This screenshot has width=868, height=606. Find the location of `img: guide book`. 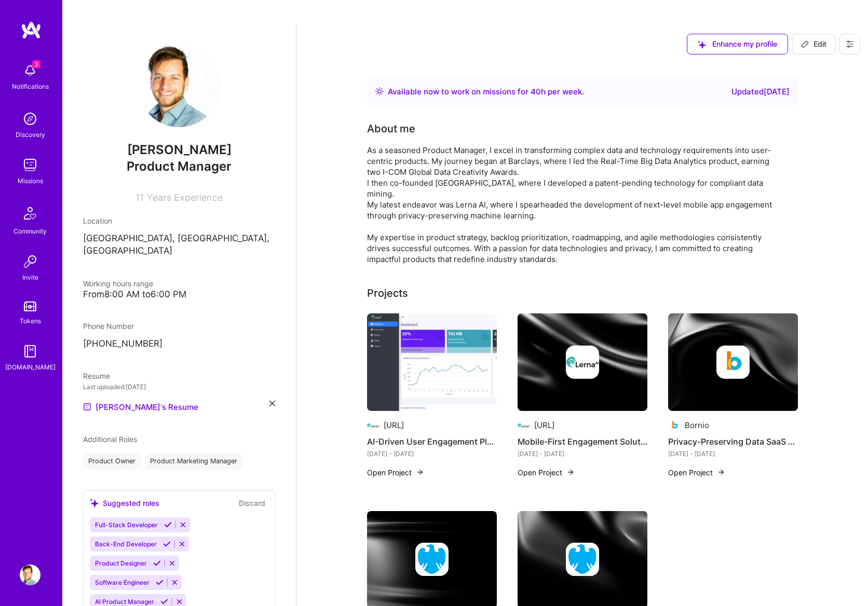

img: guide book is located at coordinates (30, 352).